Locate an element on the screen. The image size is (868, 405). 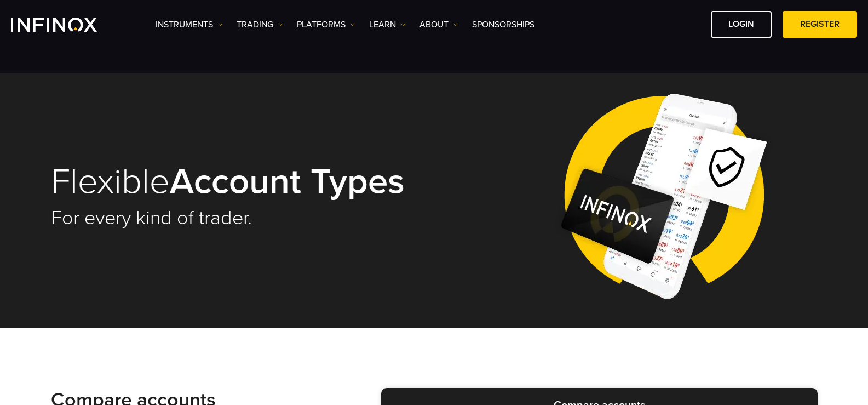
a: PLATFORMS is located at coordinates (326, 25).